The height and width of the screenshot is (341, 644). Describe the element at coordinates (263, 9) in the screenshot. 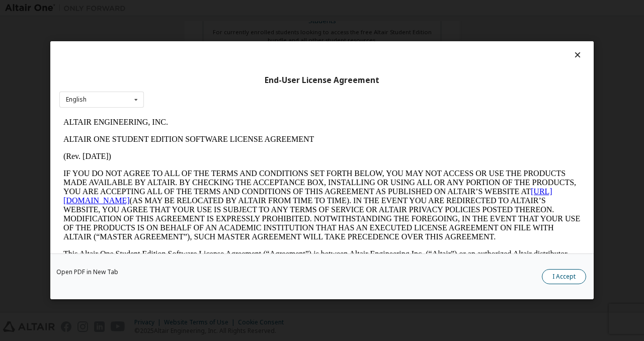

I see `p: ALTAIR ENGINEERING, INC.` at that location.